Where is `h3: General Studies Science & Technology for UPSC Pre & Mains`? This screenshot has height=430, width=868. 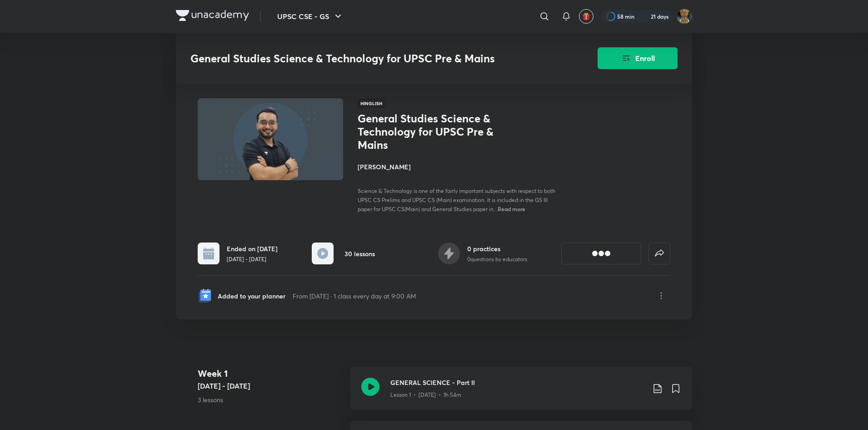
h3: General Studies Science & Technology for UPSC Pre & Mains is located at coordinates (368, 58).